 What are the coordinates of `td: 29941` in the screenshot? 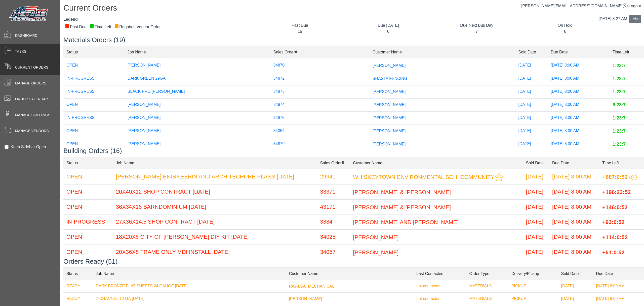 It's located at (334, 177).